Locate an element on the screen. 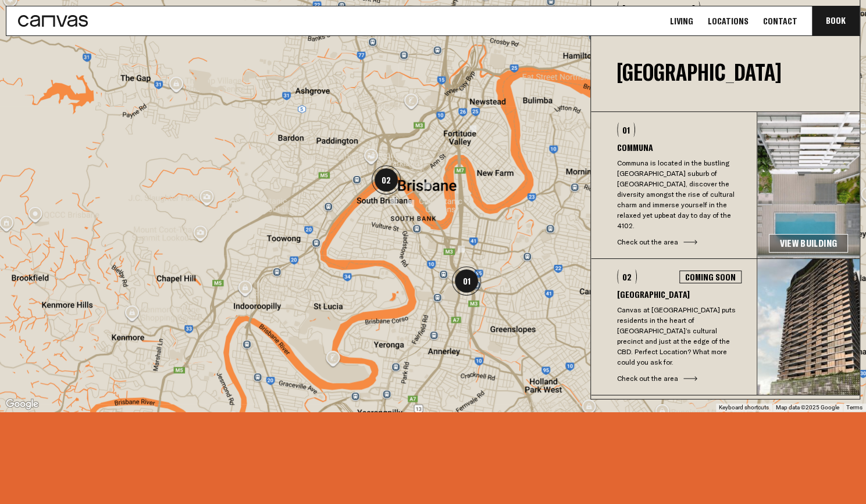 This screenshot has width=866, height=504. a: Contact is located at coordinates (780, 21).